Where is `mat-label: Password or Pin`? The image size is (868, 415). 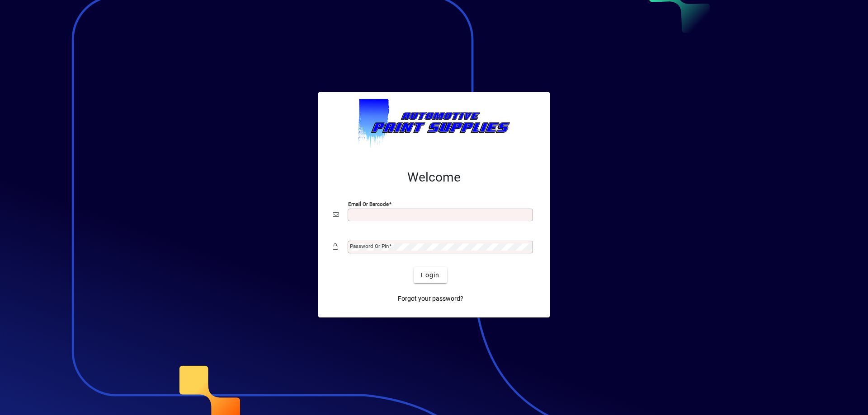
mat-label: Password or Pin is located at coordinates (369, 247).